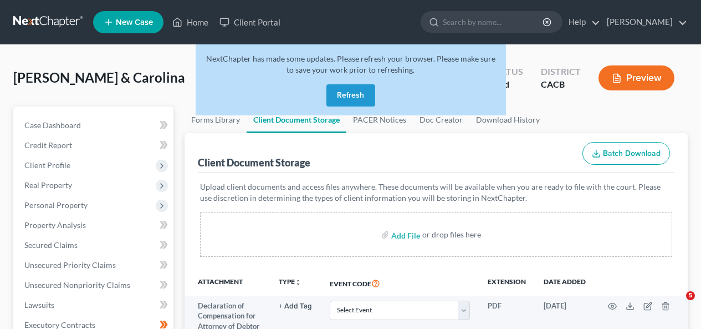 Image resolution: width=701 pixels, height=329 pixels. I want to click on div: Status, so click(507, 72).